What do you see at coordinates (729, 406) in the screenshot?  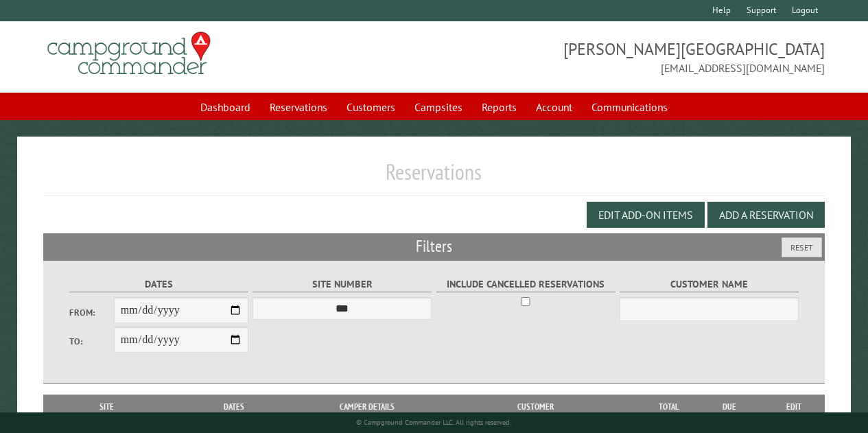 I see `th: Due` at bounding box center [729, 406].